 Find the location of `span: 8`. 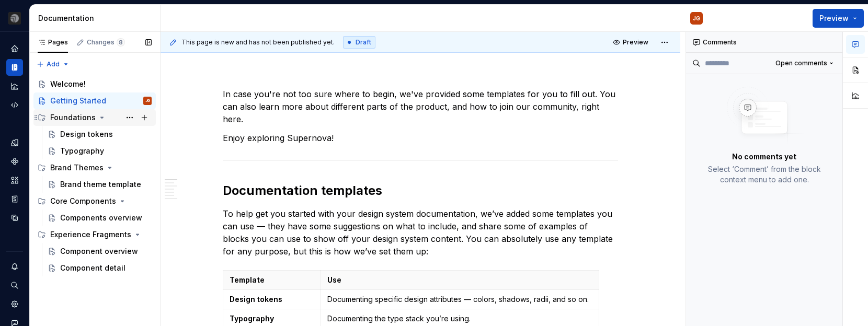

span: 8 is located at coordinates (121, 43).